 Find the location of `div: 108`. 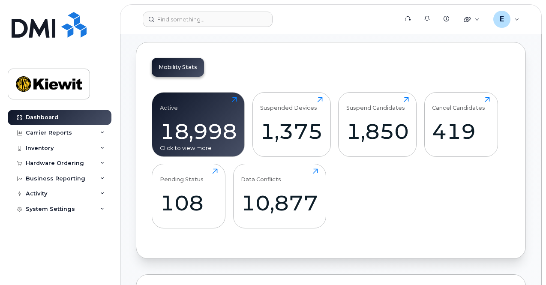

div: 108 is located at coordinates (189, 203).